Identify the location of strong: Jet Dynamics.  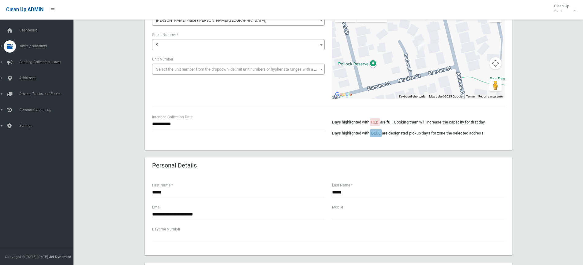
(60, 257).